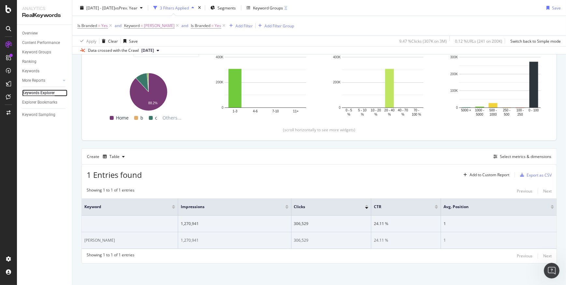 This screenshot has height=285, width=566. What do you see at coordinates (479, 115) in the screenshot?
I see `text: 5000` at bounding box center [479, 115].